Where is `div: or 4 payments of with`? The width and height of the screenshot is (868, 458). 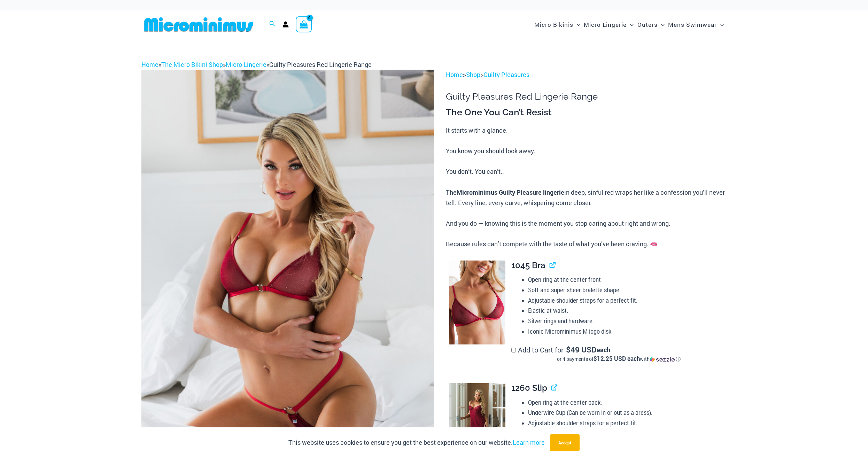
div: or 4 payments of with is located at coordinates (619, 359).